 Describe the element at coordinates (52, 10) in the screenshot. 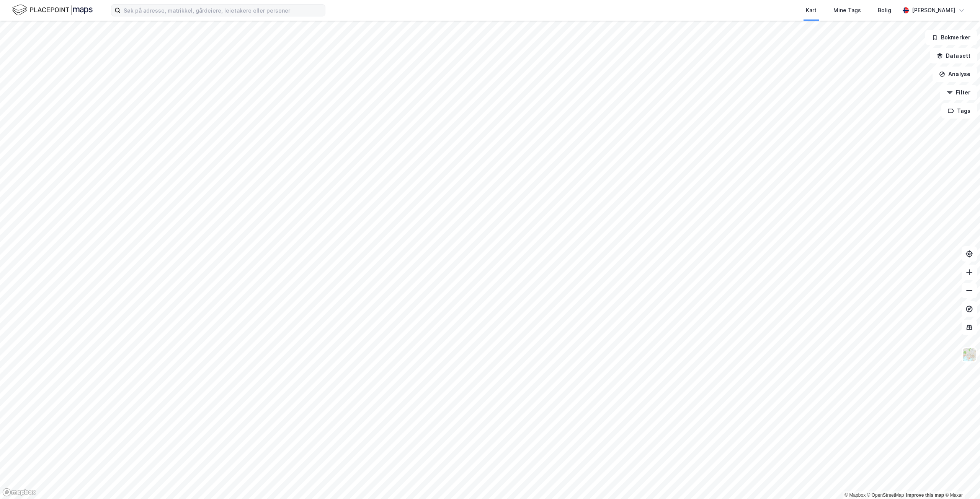

I see `img: logo.f888ab2527a4732fd821a326f86c7f29.svg` at that location.